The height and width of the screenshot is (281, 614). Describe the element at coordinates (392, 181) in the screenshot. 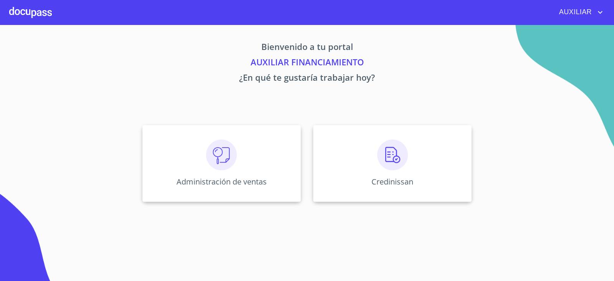

I see `p: Credinissan` at that location.